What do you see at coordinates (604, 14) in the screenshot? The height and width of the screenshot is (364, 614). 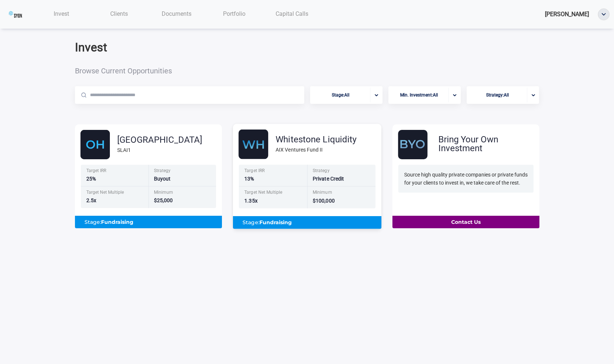 I see `button: ellipse` at bounding box center [604, 14].